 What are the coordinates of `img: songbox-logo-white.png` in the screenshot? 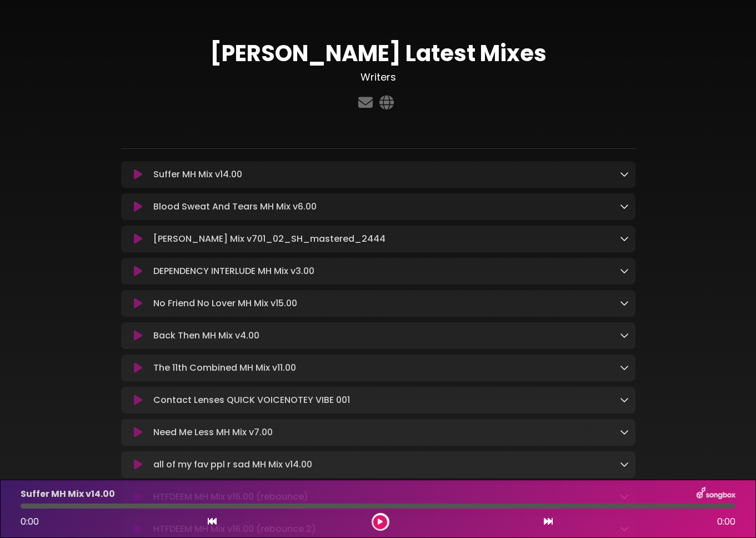 It's located at (716, 494).